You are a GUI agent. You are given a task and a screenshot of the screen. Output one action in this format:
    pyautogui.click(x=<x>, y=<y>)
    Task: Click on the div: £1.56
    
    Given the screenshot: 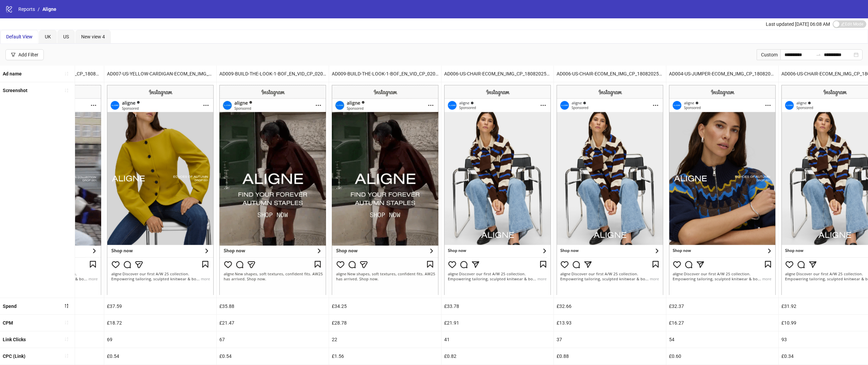 What is the action you would take?
    pyautogui.click(x=385, y=357)
    